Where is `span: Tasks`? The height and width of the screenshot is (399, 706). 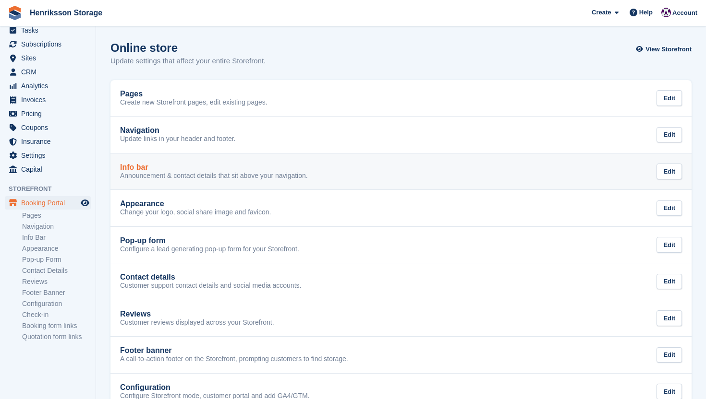
span: Tasks is located at coordinates (50, 30).